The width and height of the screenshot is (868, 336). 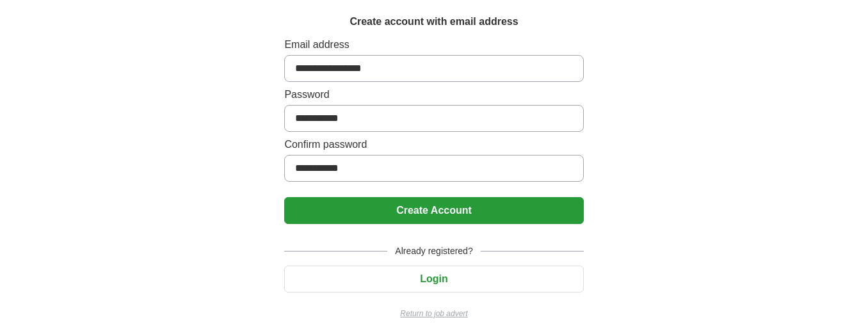 What do you see at coordinates (433, 313) in the screenshot?
I see `p: Return to job advert` at bounding box center [433, 313].